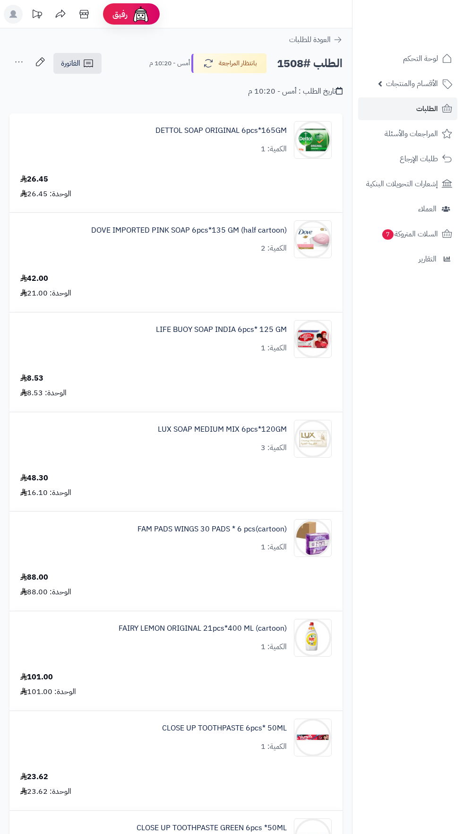  Describe the element at coordinates (313, 538) in the screenshot. I see `img: 1747492861-EPhybLiI14l4Psz3e7Z15G1MaVqxuSoN-90x90.jpg` at that location.